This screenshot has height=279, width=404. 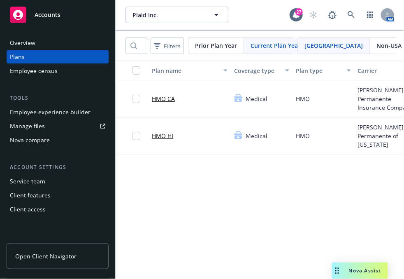 I want to click on div: Drag to move, so click(x=337, y=270).